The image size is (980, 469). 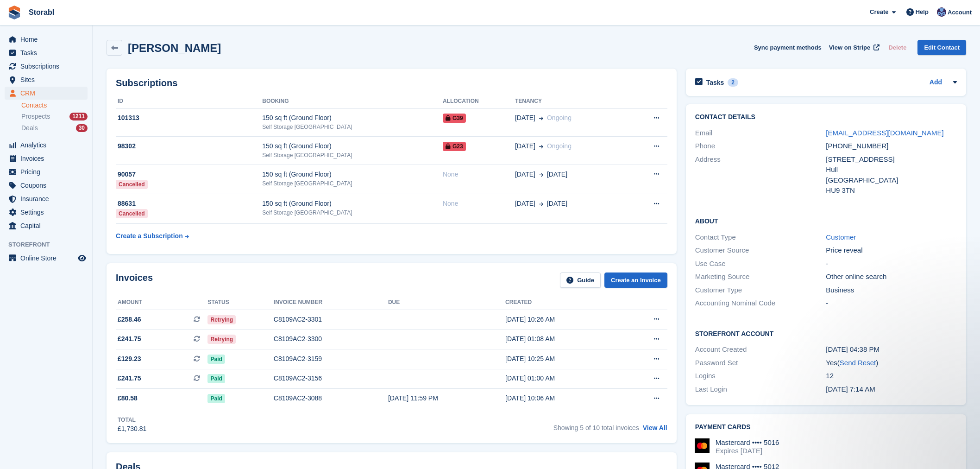 What do you see at coordinates (149, 236) in the screenshot?
I see `div: Create a Subscription` at bounding box center [149, 236].